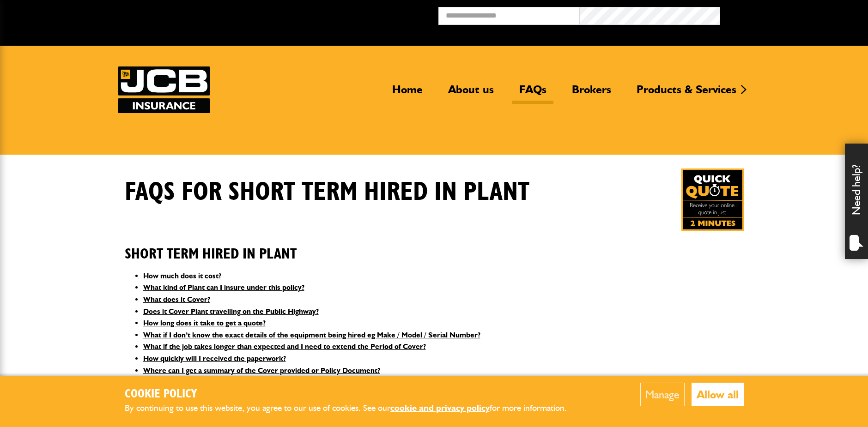  What do you see at coordinates (434, 247) in the screenshot?
I see `h2: Short Term Hired In Plant` at bounding box center [434, 247].